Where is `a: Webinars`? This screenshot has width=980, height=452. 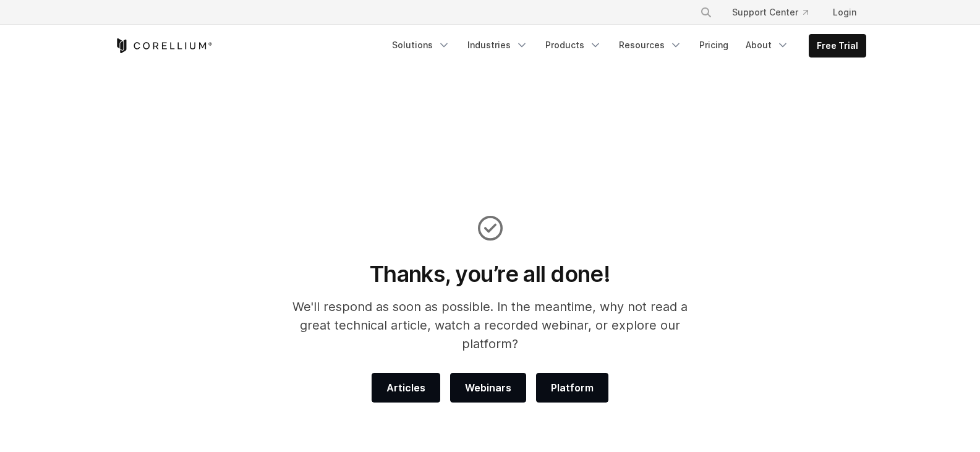
a: Webinars is located at coordinates (488, 388).